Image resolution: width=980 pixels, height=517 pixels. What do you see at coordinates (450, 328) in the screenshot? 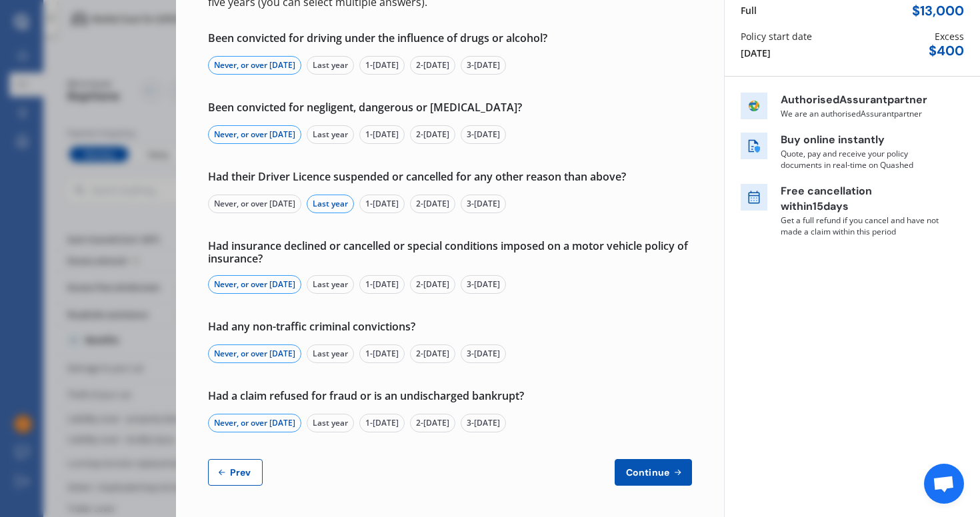
I see `div: Had any non-traffic criminal convictions?` at bounding box center [450, 328].